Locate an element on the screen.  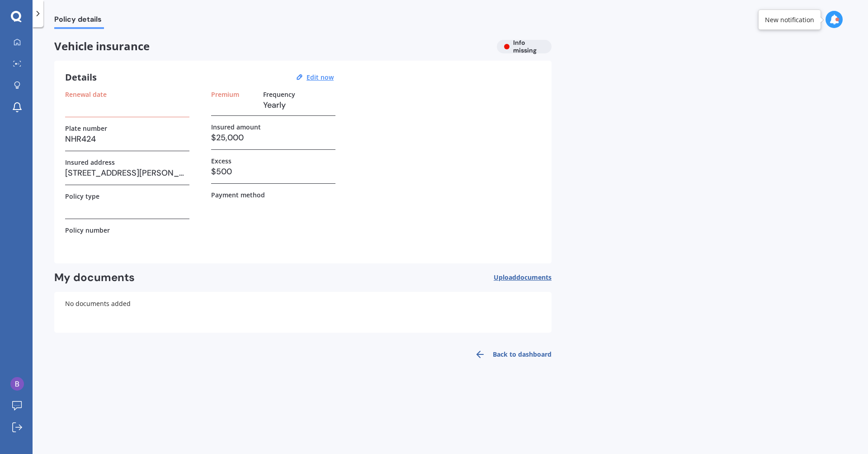
span: Vehicle insurance is located at coordinates (272, 47).